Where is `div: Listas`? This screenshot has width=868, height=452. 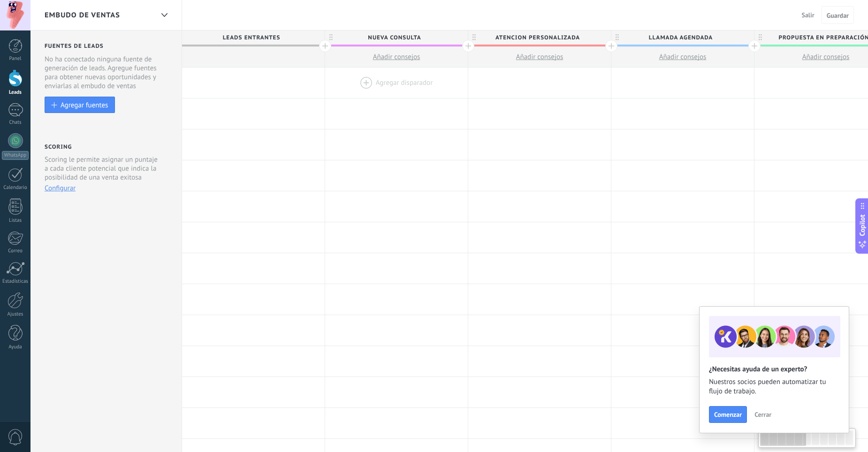
div: Listas is located at coordinates (16, 220).